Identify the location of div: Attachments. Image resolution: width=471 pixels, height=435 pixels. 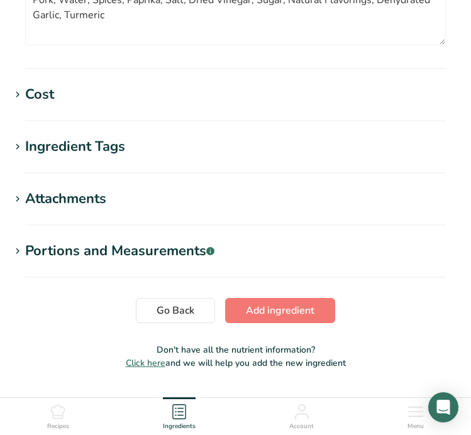
(65, 199).